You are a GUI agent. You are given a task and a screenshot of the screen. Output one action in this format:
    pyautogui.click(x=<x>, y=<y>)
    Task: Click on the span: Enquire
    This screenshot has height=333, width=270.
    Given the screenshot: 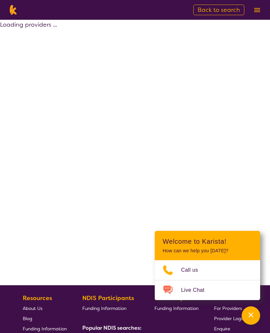 What is the action you would take?
    pyautogui.click(x=222, y=329)
    